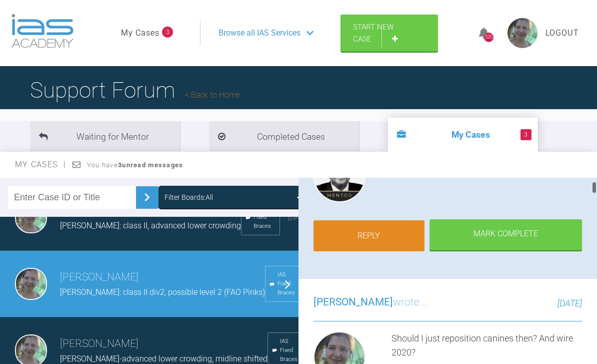 Image resolution: width=597 pixels, height=364 pixels. What do you see at coordinates (487, 178) in the screenshot?
I see `div: Yes` at bounding box center [487, 178].